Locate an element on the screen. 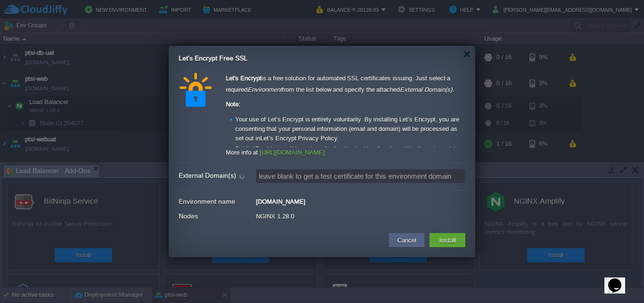 The width and height of the screenshot is (644, 303). img: letsencrypt.png is located at coordinates (195, 90).